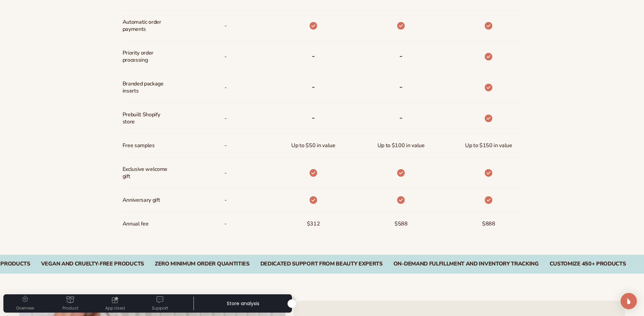 The height and width of the screenshot is (316, 644). What do you see at coordinates (400, 224) in the screenshot?
I see `span: $588` at bounding box center [400, 224].